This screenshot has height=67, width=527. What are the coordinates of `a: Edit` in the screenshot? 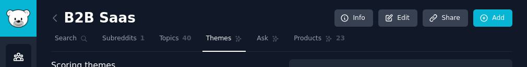 It's located at (397, 18).